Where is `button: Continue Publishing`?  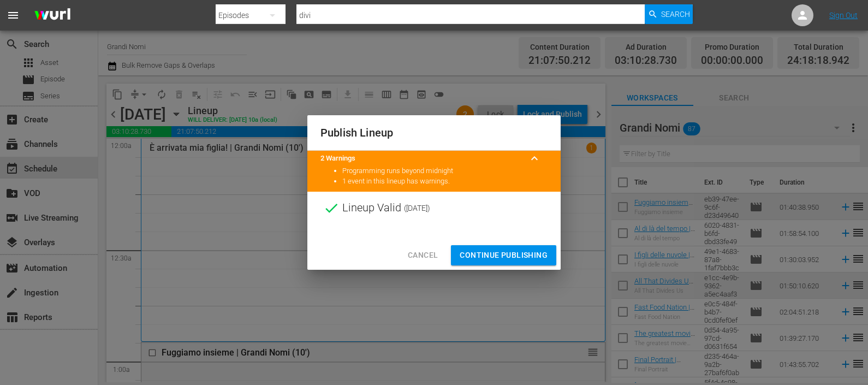 button: Continue Publishing is located at coordinates (503, 255).